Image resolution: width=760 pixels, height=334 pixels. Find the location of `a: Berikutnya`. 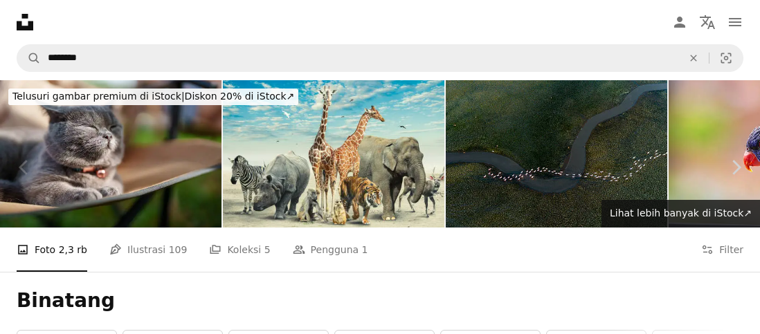

a: Berikutnya is located at coordinates (736, 168).